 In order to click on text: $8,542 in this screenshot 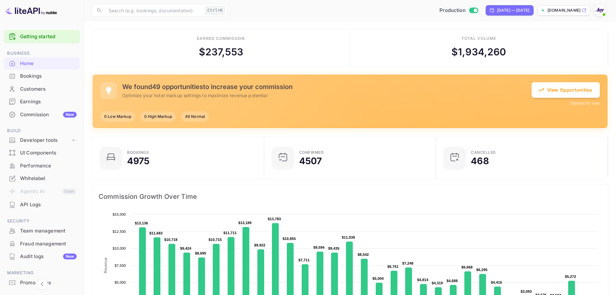, I will do `click(363, 254)`.